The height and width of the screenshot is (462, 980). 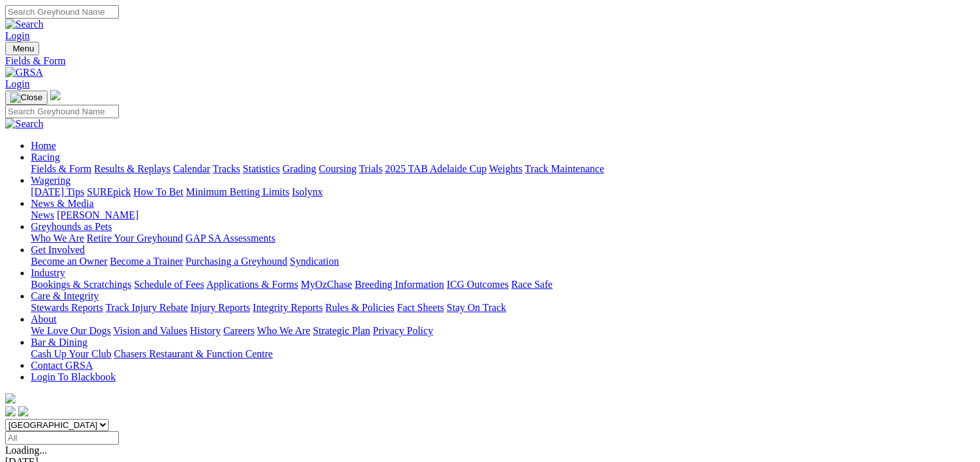 I want to click on a: Strategic Plan, so click(x=341, y=331).